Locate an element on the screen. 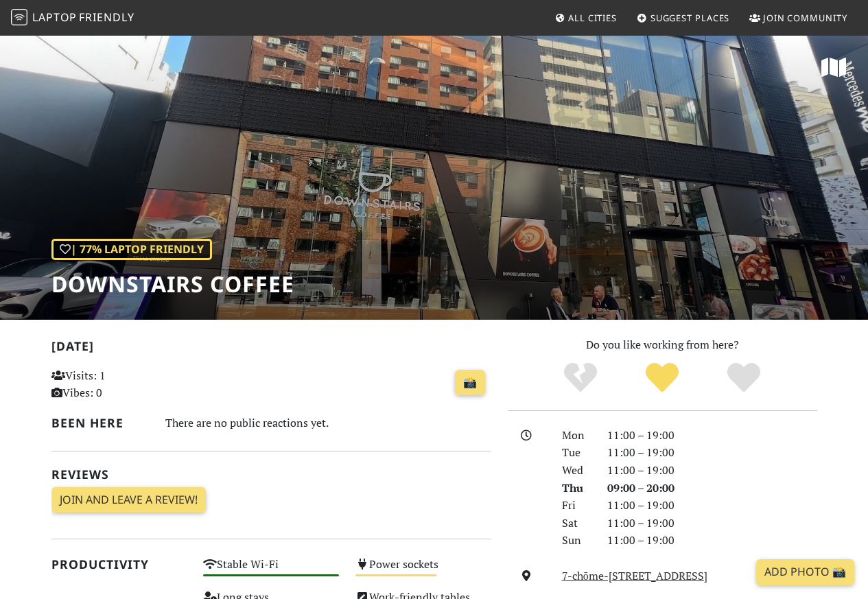  p: Do you like working from here? is located at coordinates (662, 345).